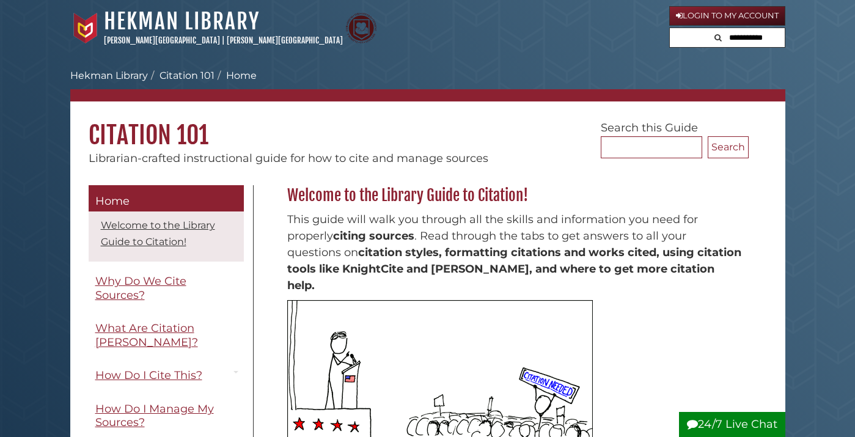  I want to click on span: Home, so click(112, 201).